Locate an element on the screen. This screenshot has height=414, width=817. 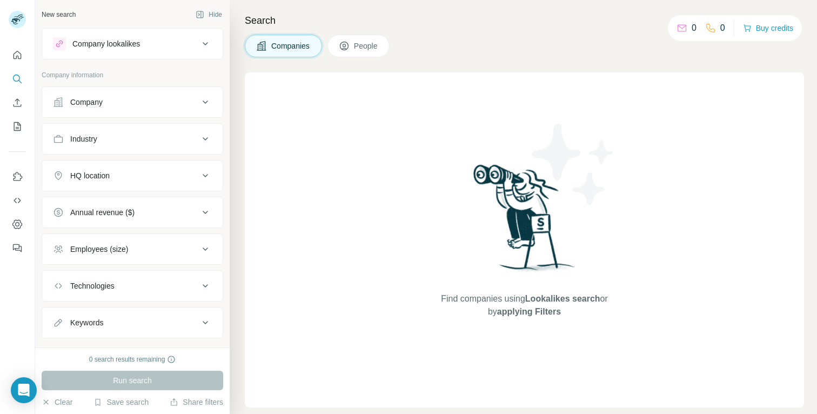
button: Enrich CSV is located at coordinates (17, 103).